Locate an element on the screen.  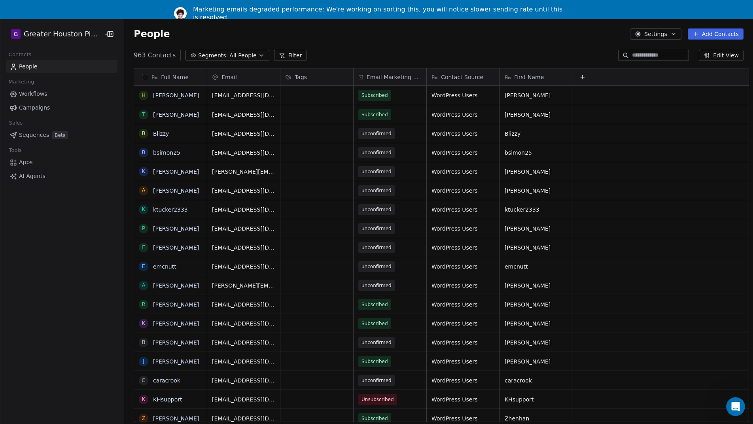
div: Marketing emails degraded performance: We're working on sorting this, you will notice slower send... is located at coordinates (380, 13).